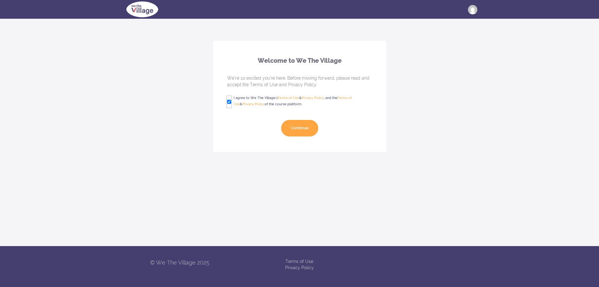 This screenshot has width=599, height=287. What do you see at coordinates (293, 101) in the screenshot?
I see `a: Teachable's terms of use` at bounding box center [293, 101].